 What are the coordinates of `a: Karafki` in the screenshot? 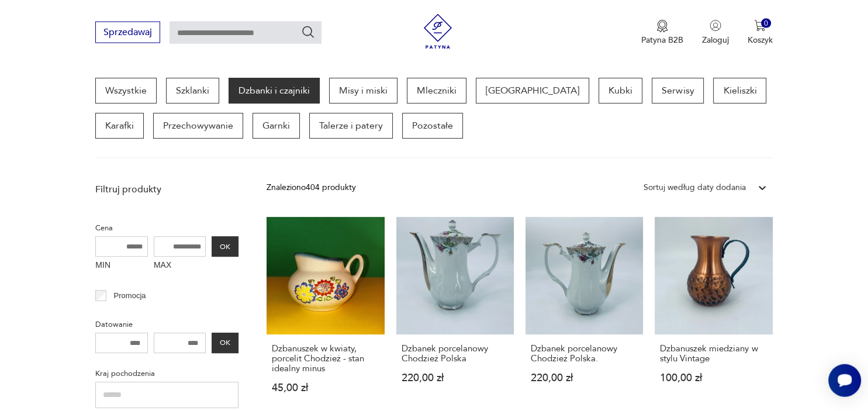 It's located at (119, 126).